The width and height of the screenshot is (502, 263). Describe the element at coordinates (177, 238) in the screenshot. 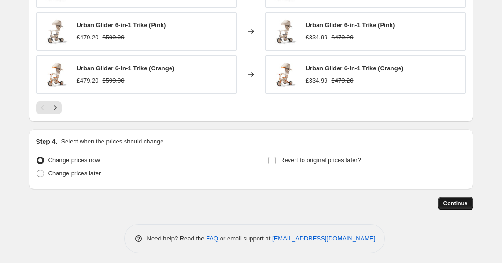

I see `span: Need help? Read the` at that location.